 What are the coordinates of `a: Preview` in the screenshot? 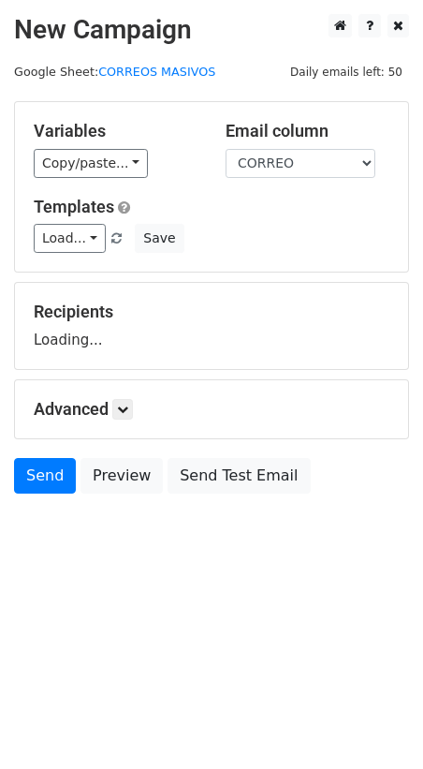 It's located at (122, 476).